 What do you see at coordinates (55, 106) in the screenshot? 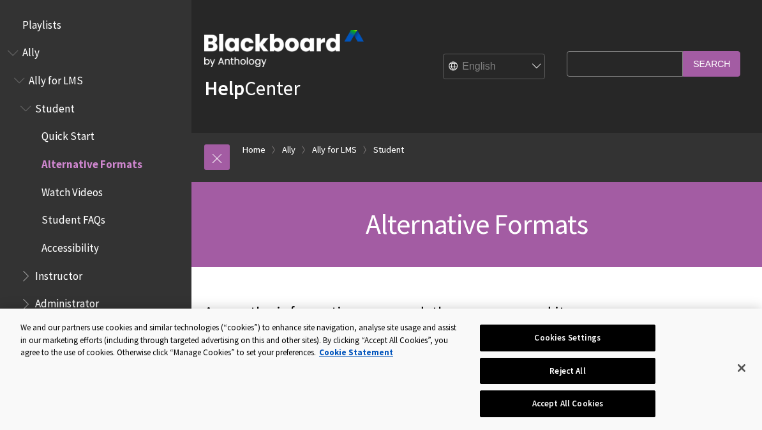
I see `span: Student` at bounding box center [55, 106].